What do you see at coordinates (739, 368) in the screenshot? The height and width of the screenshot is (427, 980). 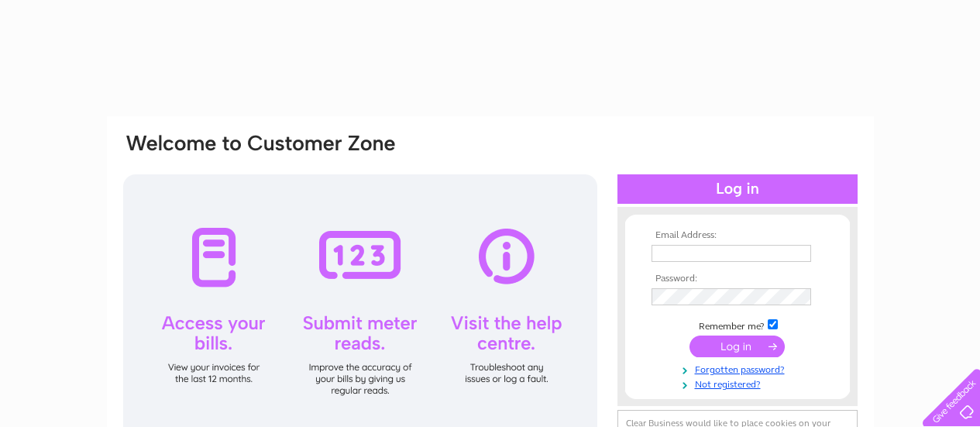 I see `a: Forgotten password?` at bounding box center [739, 368].